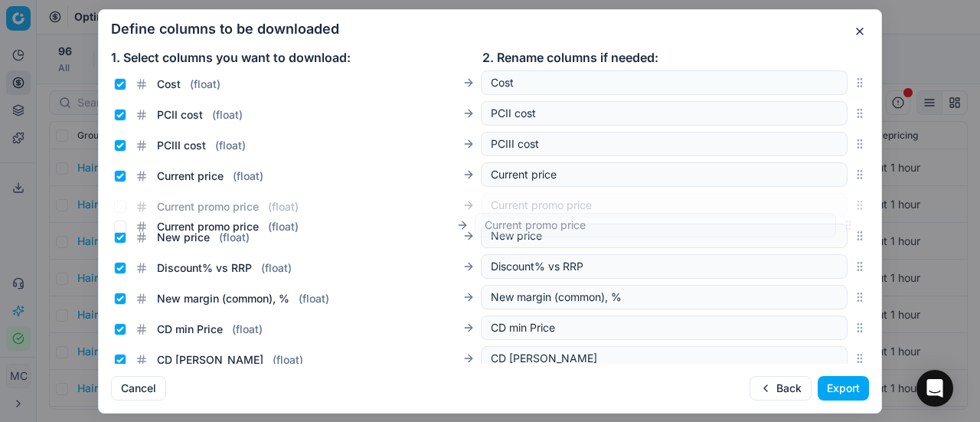 This screenshot has width=980, height=422. What do you see at coordinates (668, 57) in the screenshot?
I see `div: 2. Rename columns if needed:` at bounding box center [668, 57].